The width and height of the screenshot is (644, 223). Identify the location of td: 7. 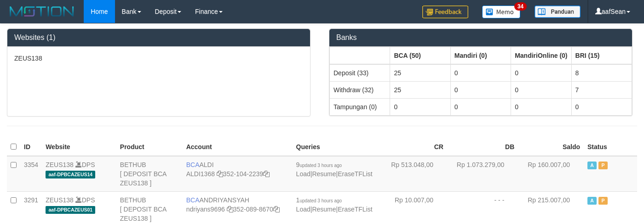
(601, 90).